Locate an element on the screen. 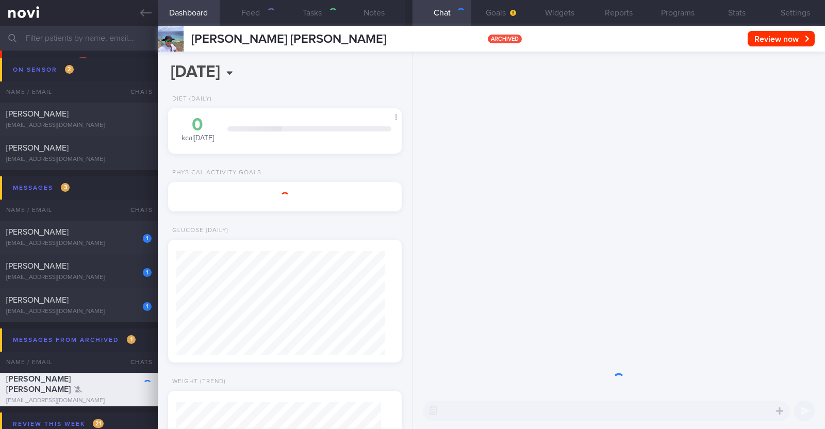  div: On sensor is located at coordinates (43, 70).